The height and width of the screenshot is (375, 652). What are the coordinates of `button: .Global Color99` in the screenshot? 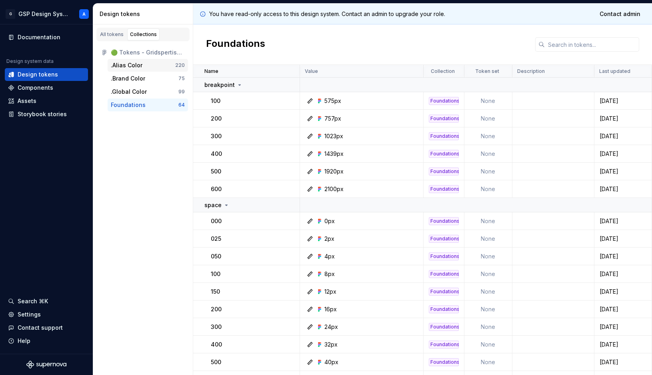 It's located at (148, 92).